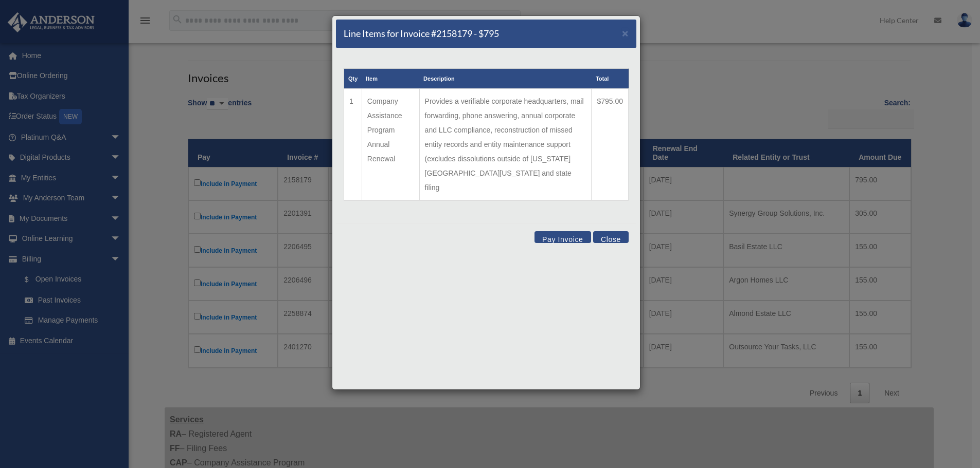 This screenshot has width=980, height=468. Describe the element at coordinates (390, 145) in the screenshot. I see `td: Company Assistance Program Annual Renewal` at that location.